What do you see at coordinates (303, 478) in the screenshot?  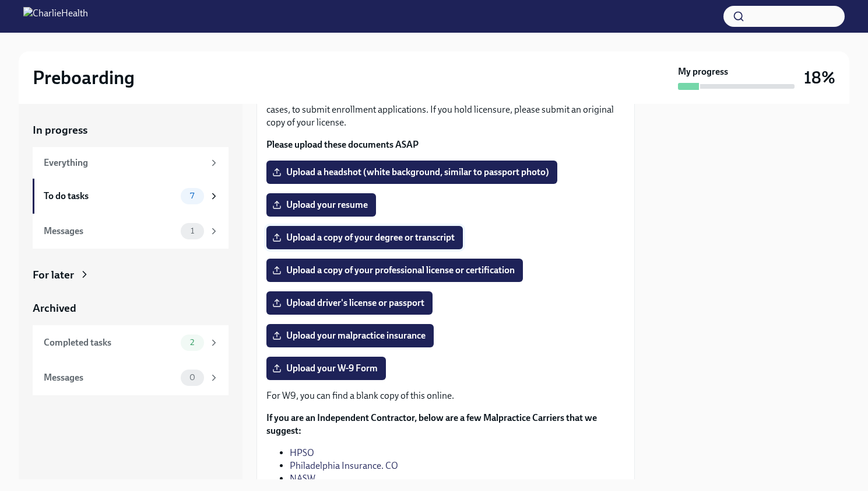 I see `a: NASW` at bounding box center [303, 478].